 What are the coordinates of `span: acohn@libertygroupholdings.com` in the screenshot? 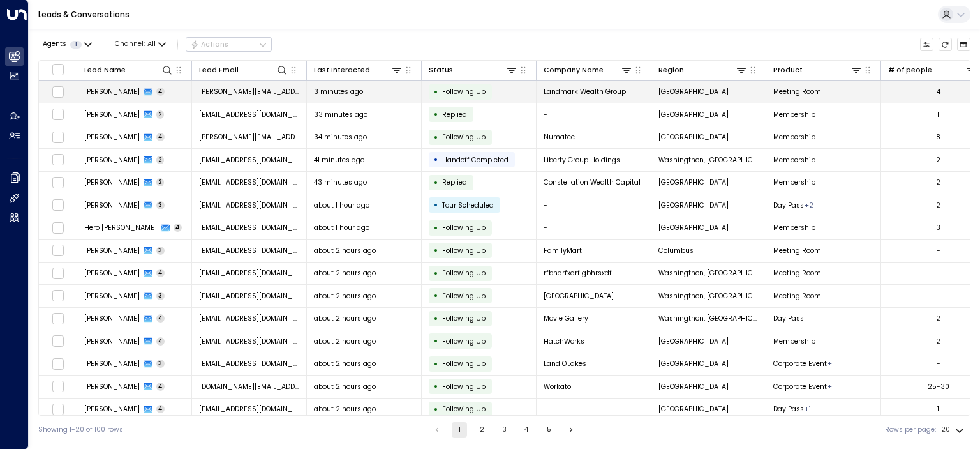 It's located at (249, 160).